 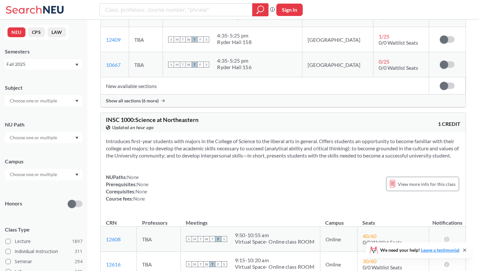 What do you see at coordinates (176, 10) in the screenshot?
I see `input: Class, professor, course number, "phrase"` at bounding box center [176, 10].